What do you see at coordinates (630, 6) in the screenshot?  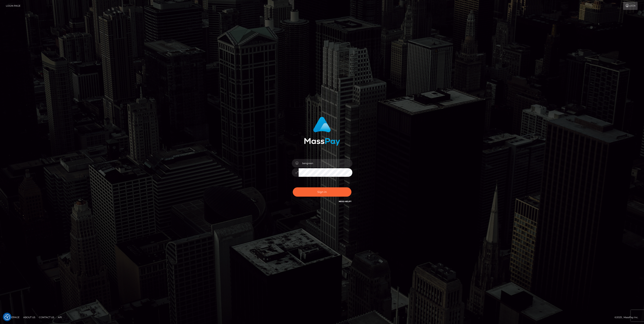 I see `a: Login` at bounding box center [630, 6].